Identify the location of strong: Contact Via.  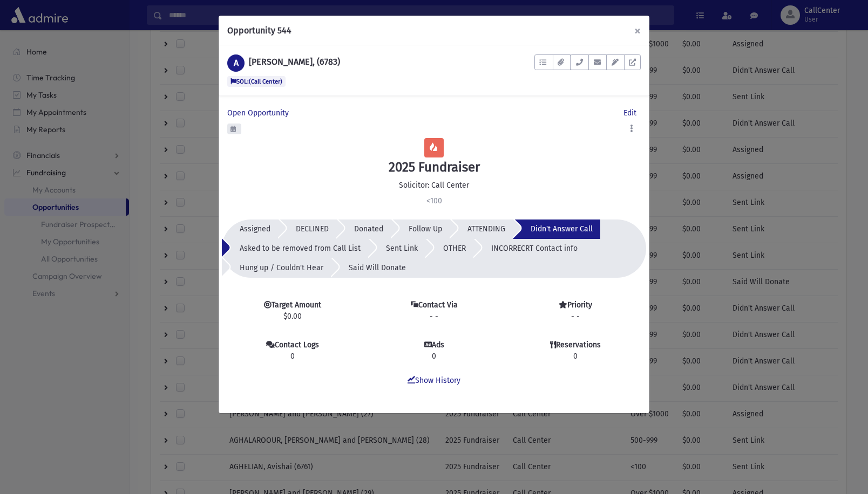
(438, 305).